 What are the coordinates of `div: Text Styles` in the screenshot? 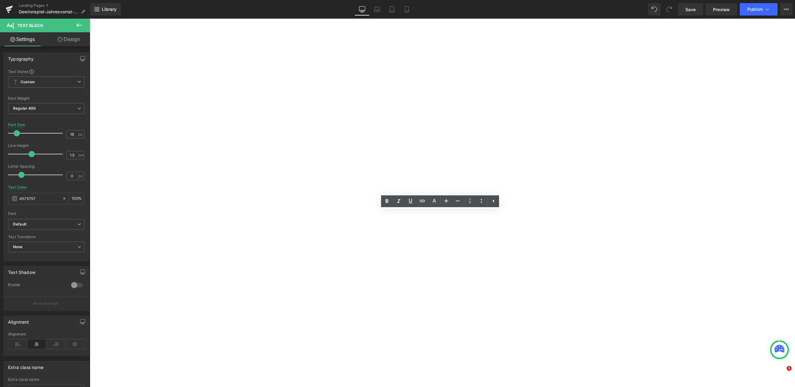 It's located at (46, 71).